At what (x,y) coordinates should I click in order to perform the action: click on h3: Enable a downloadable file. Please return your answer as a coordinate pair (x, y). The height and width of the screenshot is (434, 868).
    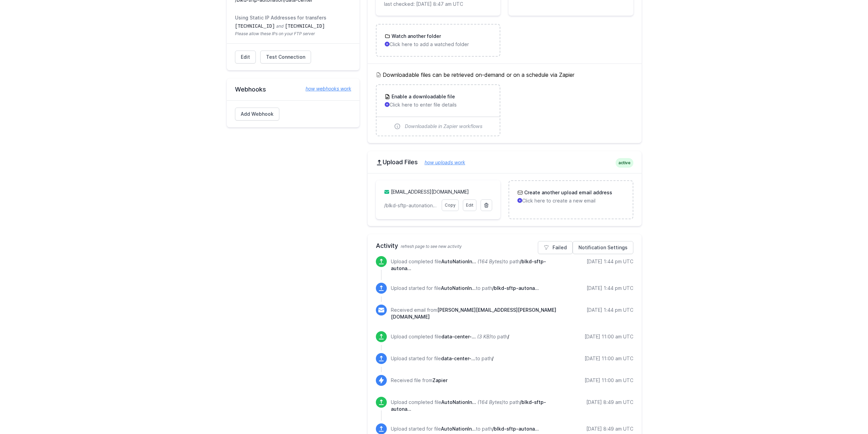
    Looking at the image, I should click on (422, 96).